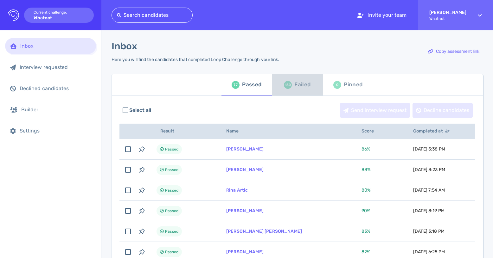 The image size is (493, 258). I want to click on span: 90 %, so click(366, 211).